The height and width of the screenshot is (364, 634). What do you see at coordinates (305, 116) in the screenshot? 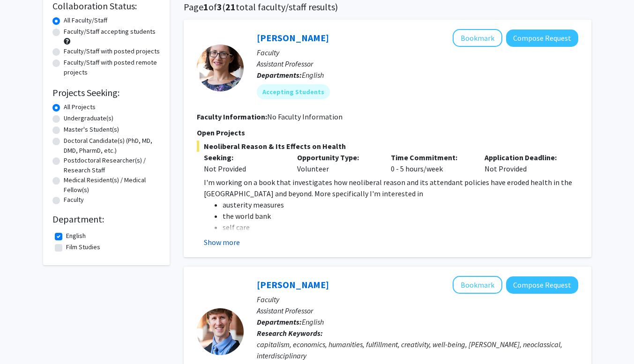
I see `span: No Faculty Information` at bounding box center [305, 116].